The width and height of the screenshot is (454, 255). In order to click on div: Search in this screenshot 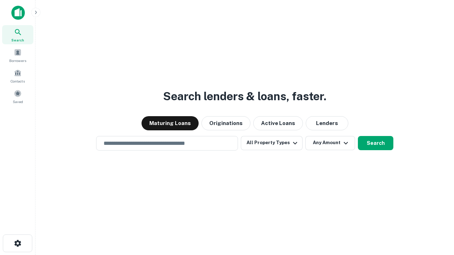, I will do `click(18, 35)`.